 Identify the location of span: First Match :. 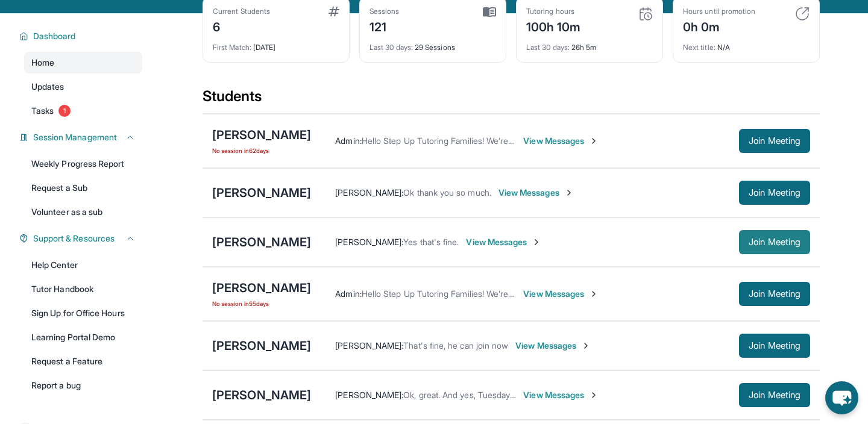
(232, 47).